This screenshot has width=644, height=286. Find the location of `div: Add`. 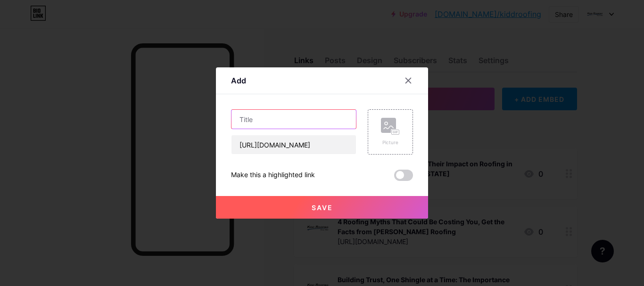

div: Add is located at coordinates (239, 81).